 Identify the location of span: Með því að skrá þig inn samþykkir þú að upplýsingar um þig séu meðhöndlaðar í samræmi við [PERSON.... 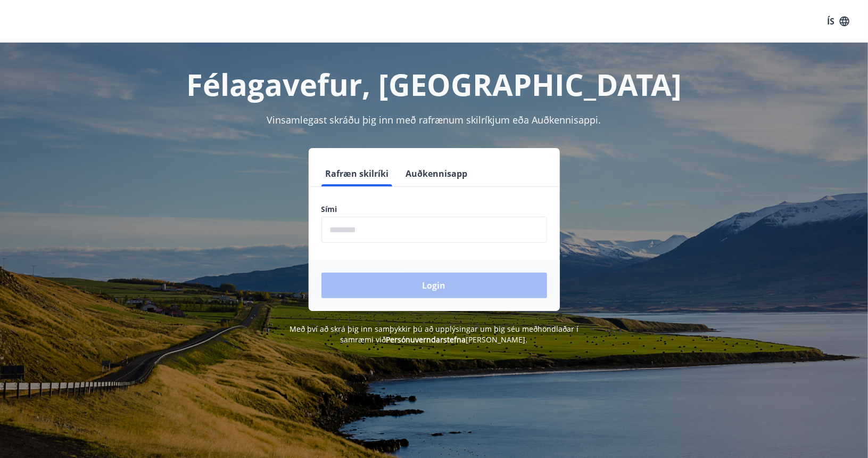
(434, 334).